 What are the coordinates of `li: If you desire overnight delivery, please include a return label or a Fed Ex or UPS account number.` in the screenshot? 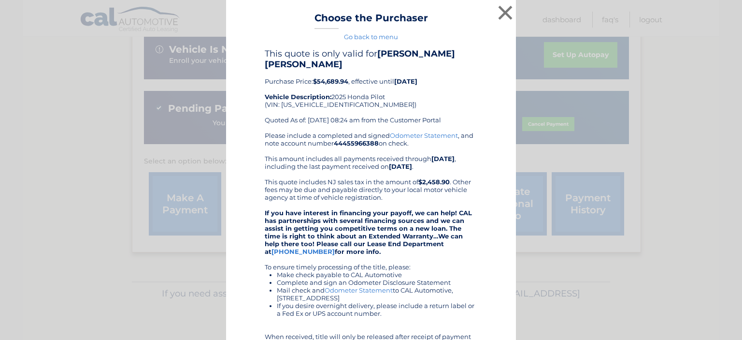 It's located at (377, 309).